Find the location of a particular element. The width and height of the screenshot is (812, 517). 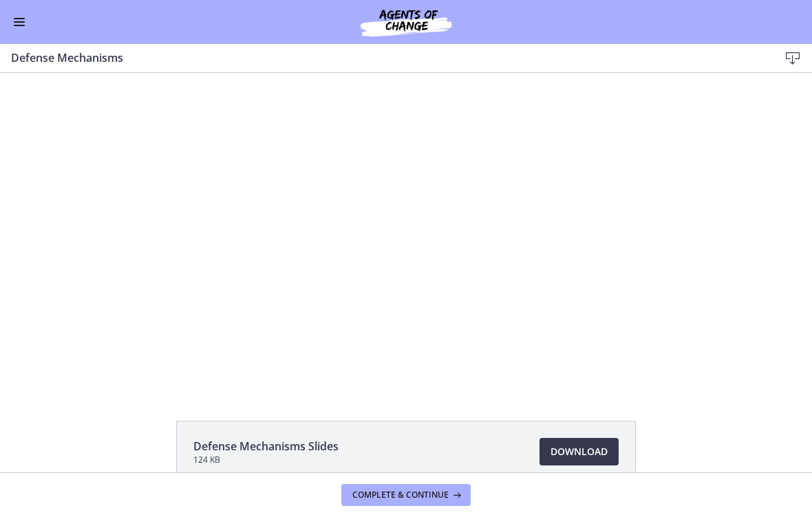

h3: Defense Mechanisms is located at coordinates (384, 58).